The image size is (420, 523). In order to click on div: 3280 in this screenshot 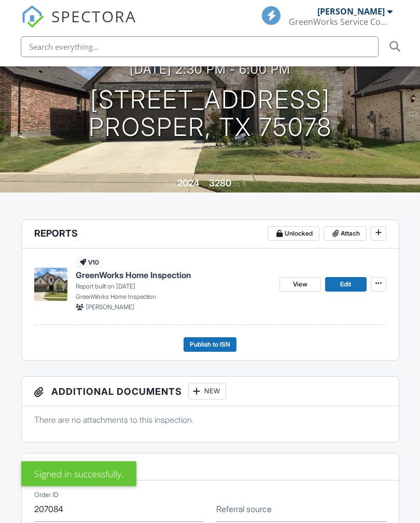, I will do `click(220, 183)`.